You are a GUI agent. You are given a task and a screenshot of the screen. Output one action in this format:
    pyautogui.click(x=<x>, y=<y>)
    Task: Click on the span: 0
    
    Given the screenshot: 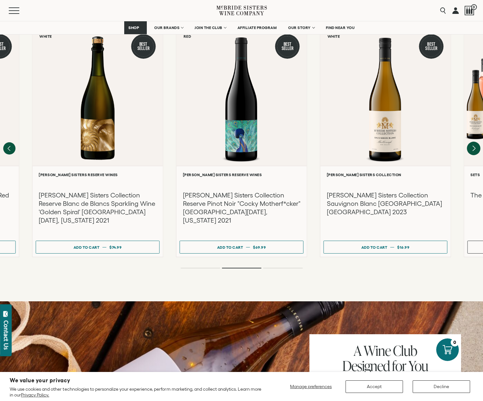 What is the action you would take?
    pyautogui.click(x=474, y=7)
    